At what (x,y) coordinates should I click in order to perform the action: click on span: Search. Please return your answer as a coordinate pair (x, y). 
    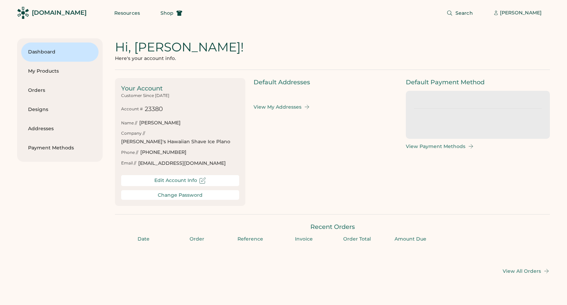
    Looking at the image, I should click on (464, 13).